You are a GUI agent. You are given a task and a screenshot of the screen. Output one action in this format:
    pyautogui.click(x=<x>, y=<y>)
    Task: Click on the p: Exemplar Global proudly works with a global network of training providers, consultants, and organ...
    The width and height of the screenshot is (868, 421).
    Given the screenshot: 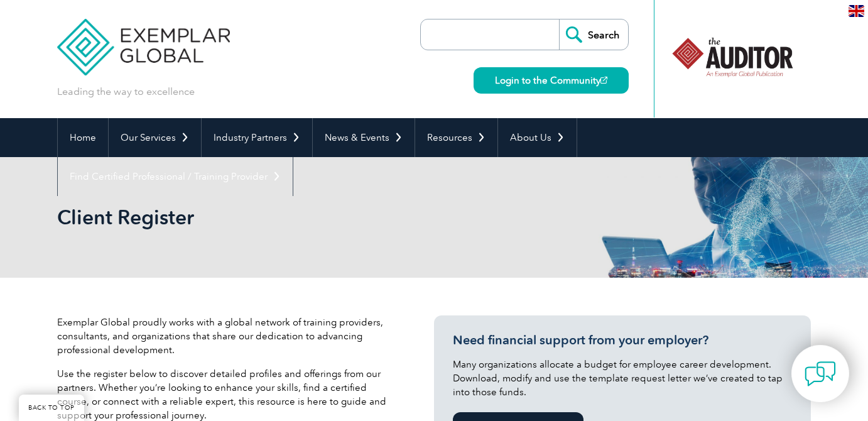 What is the action you would take?
    pyautogui.click(x=227, y=336)
    